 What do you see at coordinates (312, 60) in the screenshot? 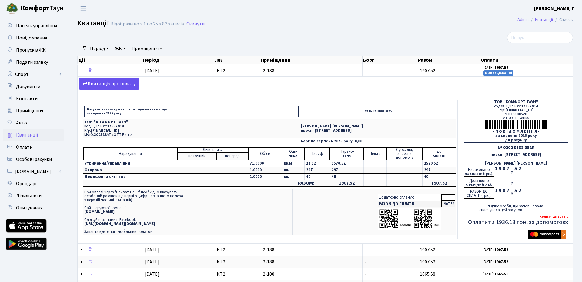
I see `th: Приміщення` at bounding box center [312, 60].